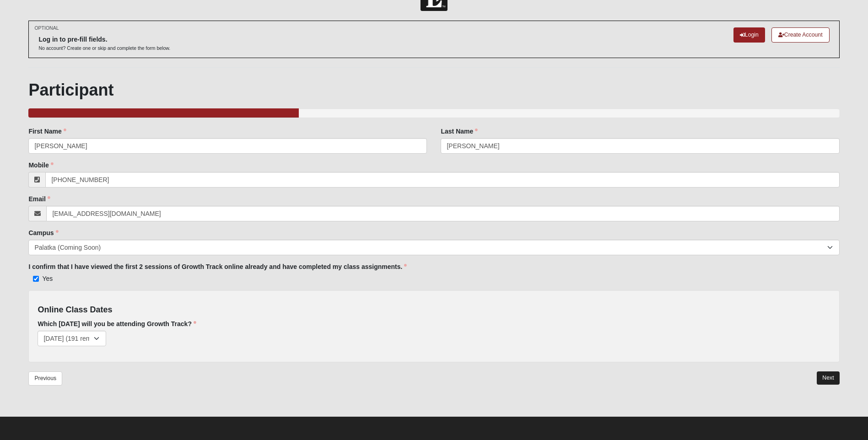  Describe the element at coordinates (39, 199) in the screenshot. I see `label: Email` at that location.